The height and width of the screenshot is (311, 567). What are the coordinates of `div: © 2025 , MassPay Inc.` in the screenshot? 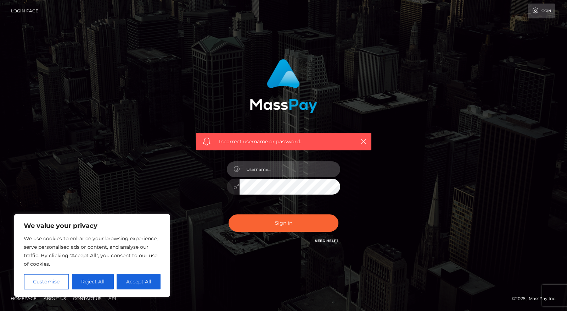 It's located at (536, 299).